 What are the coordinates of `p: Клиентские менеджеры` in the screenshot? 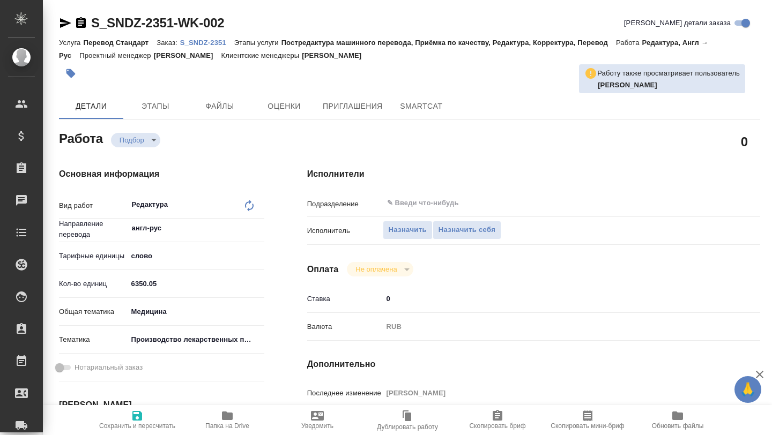 It's located at (261, 55).